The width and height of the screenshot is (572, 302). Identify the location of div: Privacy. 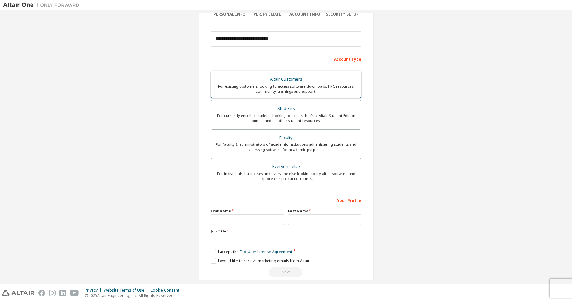
(94, 291).